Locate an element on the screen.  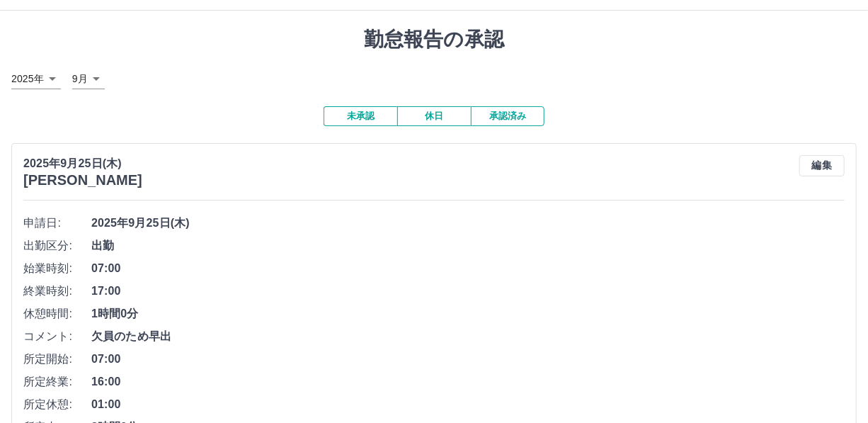
span: 出勤 is located at coordinates (468, 246).